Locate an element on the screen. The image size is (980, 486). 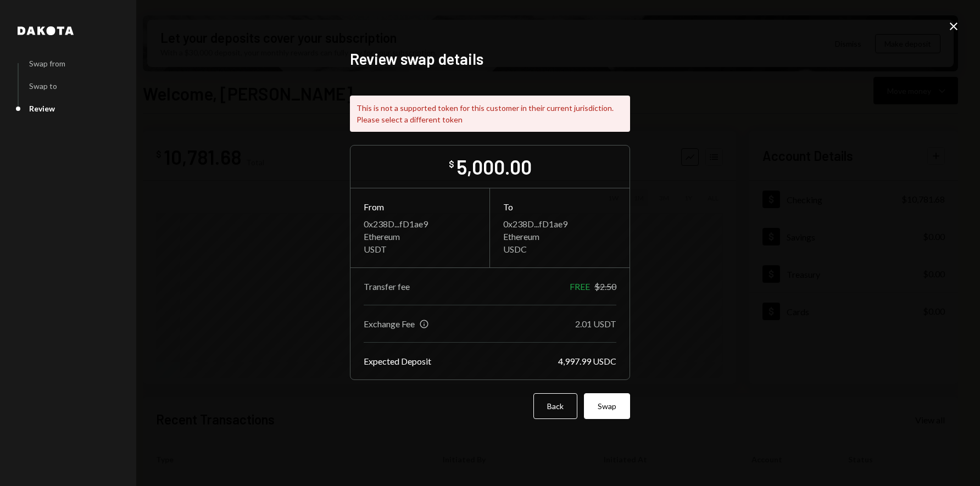
button: Swap is located at coordinates (607, 405).